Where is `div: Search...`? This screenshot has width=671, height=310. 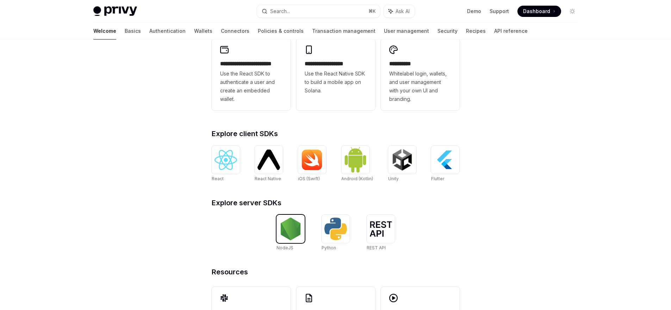
div: Search... is located at coordinates (280, 11).